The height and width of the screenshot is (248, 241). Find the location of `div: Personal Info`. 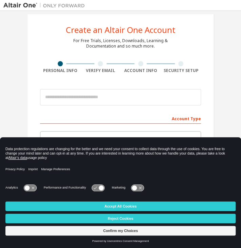

div: Personal Info is located at coordinates (60, 71).